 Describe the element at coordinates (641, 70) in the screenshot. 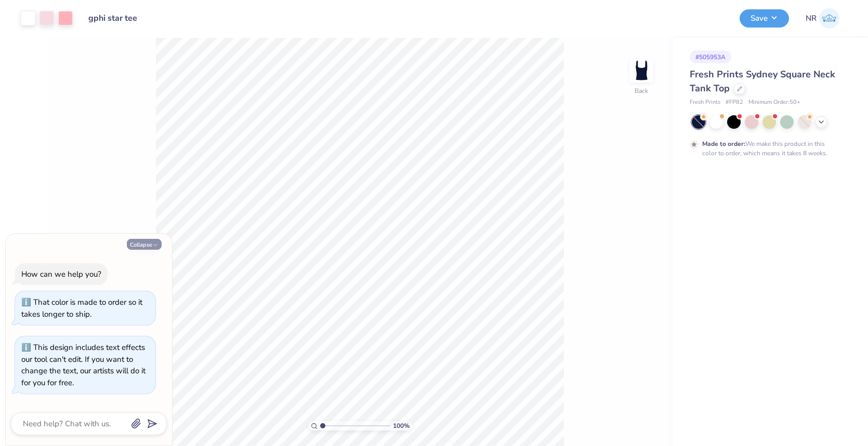

I see `img: Back` at that location.